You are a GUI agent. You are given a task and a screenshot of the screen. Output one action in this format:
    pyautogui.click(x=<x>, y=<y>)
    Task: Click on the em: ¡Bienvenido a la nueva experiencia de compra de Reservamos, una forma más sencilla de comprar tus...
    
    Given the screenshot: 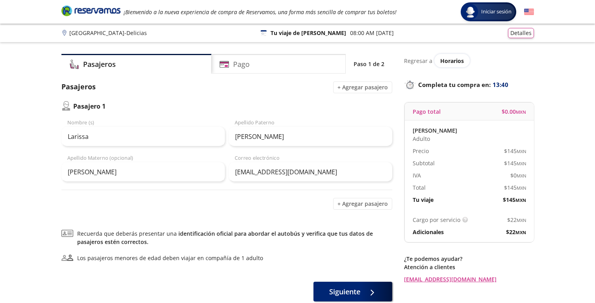 What is the action you would take?
    pyautogui.click(x=260, y=12)
    